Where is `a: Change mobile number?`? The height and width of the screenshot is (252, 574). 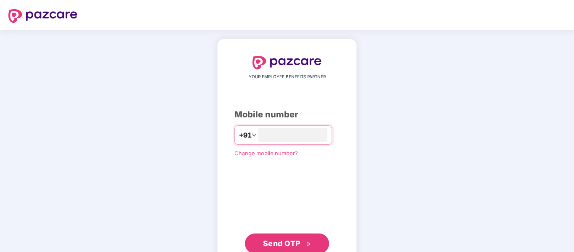 a: Change mobile number? is located at coordinates (266, 153).